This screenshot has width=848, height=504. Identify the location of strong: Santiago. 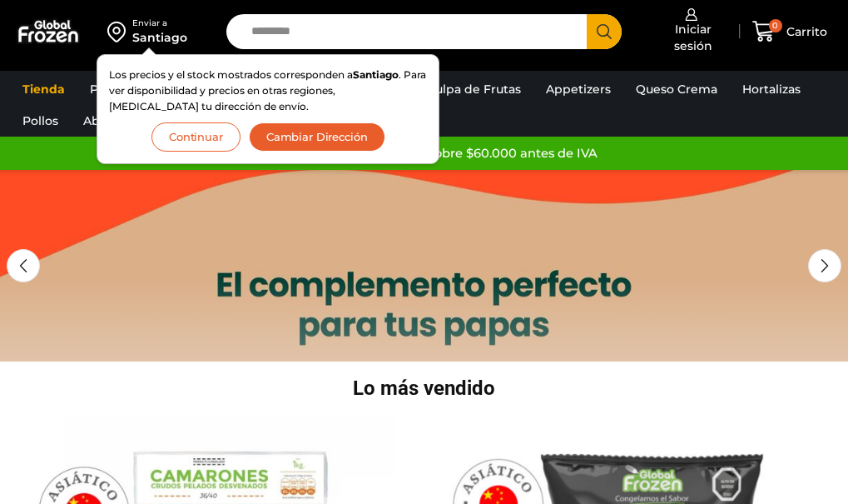
(376, 74).